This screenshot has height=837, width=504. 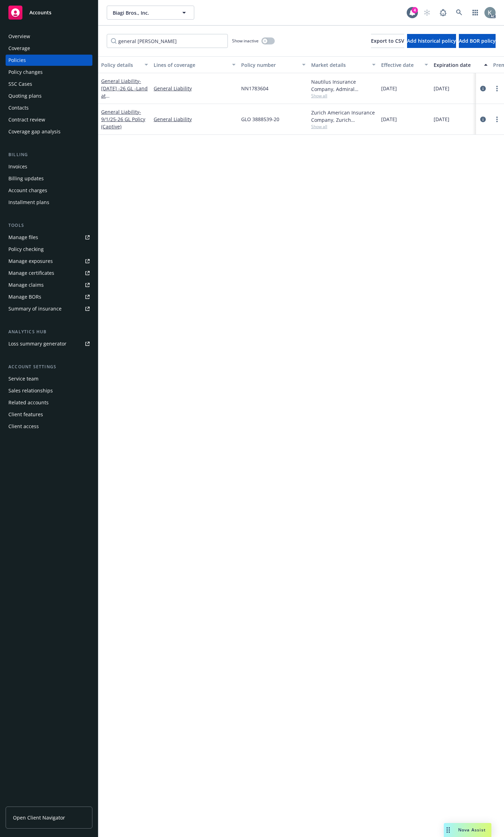 What do you see at coordinates (467, 830) in the screenshot?
I see `button: Nova Assist` at bounding box center [467, 830].